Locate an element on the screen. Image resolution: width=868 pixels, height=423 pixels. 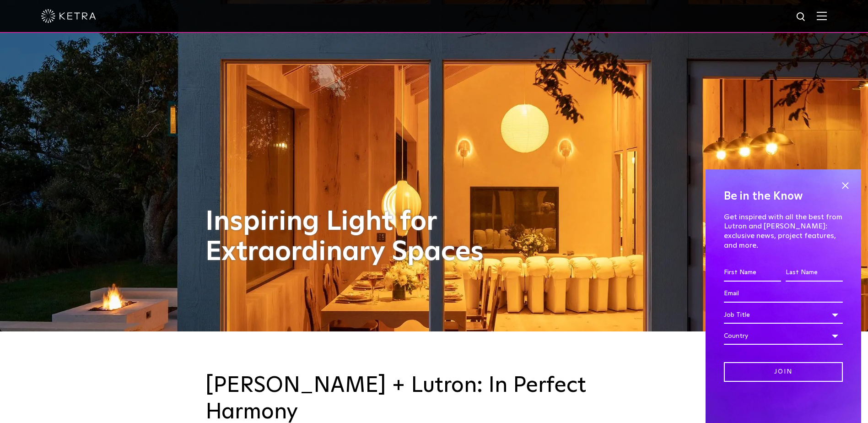
div: Job Title is located at coordinates (783, 315).